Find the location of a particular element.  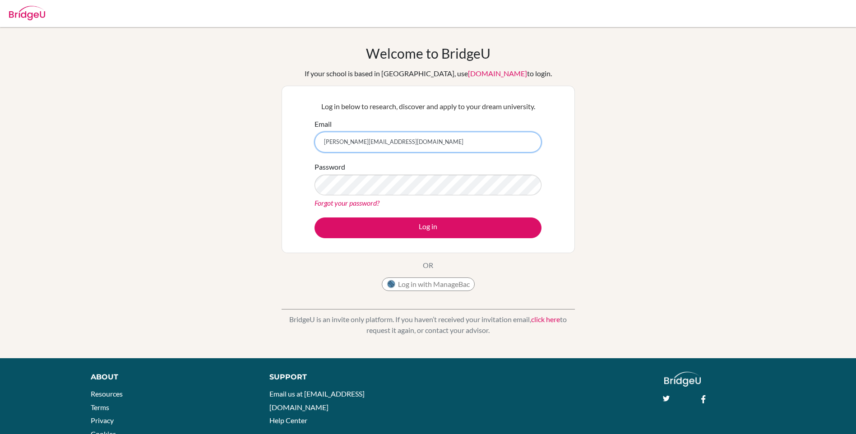

a: Privacy is located at coordinates (102, 420).